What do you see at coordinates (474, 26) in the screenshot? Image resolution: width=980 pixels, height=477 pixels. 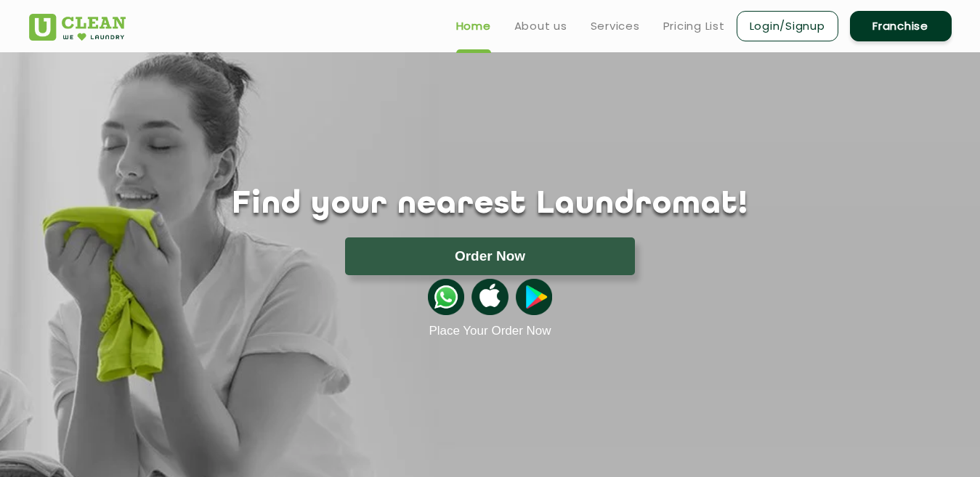 I see `a: Home` at bounding box center [474, 26].